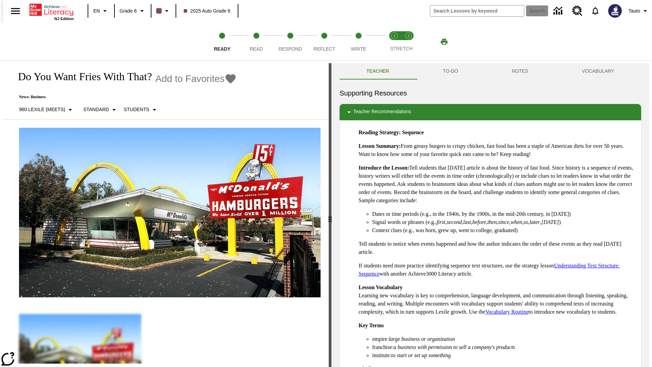  Describe the element at coordinates (504, 355) in the screenshot. I see `li: institute:` at that location.